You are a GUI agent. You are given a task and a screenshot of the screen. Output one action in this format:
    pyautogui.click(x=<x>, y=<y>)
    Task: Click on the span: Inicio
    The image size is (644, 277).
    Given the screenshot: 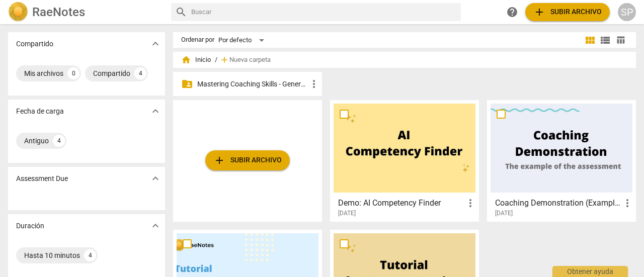 What is the action you would take?
    pyautogui.click(x=196, y=60)
    